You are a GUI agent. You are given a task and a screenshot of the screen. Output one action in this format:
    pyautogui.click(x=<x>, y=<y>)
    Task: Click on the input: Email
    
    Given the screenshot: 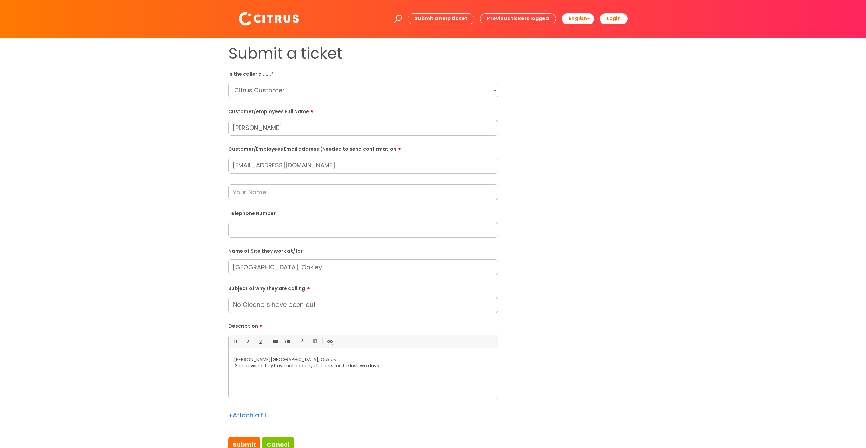 What is the action you would take?
    pyautogui.click(x=363, y=166)
    